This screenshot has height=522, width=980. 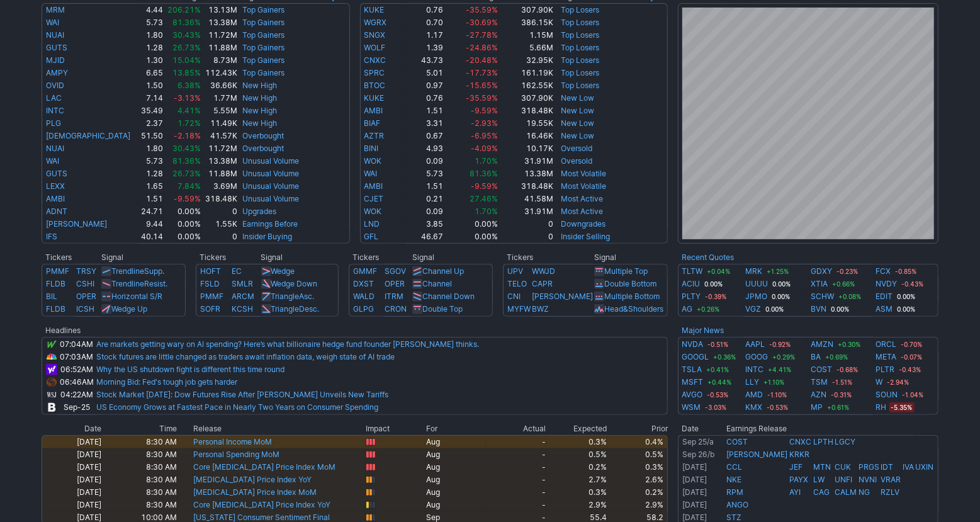 I want to click on span: 26.73%, so click(x=186, y=48).